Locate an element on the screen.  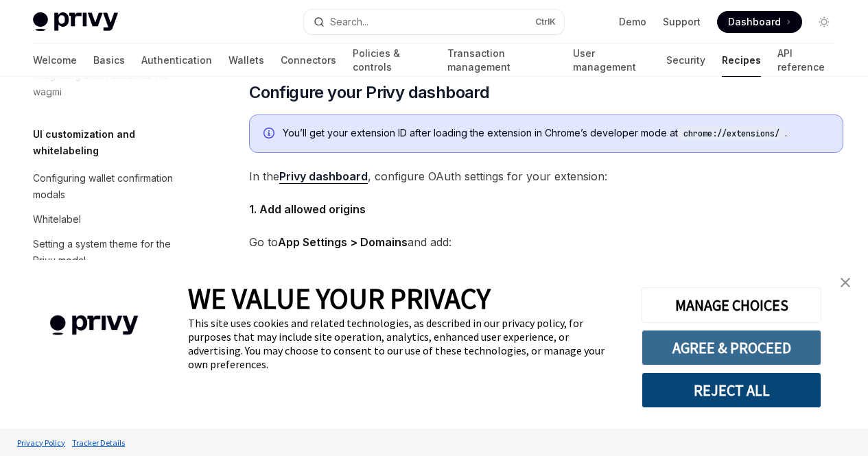
span: Configure your Privy dashboard is located at coordinates (369, 93).